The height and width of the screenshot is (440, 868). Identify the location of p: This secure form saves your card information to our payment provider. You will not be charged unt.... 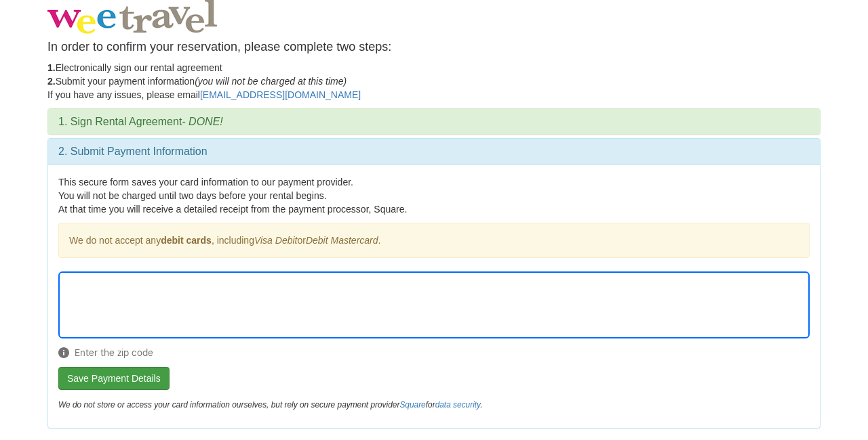
(434, 196).